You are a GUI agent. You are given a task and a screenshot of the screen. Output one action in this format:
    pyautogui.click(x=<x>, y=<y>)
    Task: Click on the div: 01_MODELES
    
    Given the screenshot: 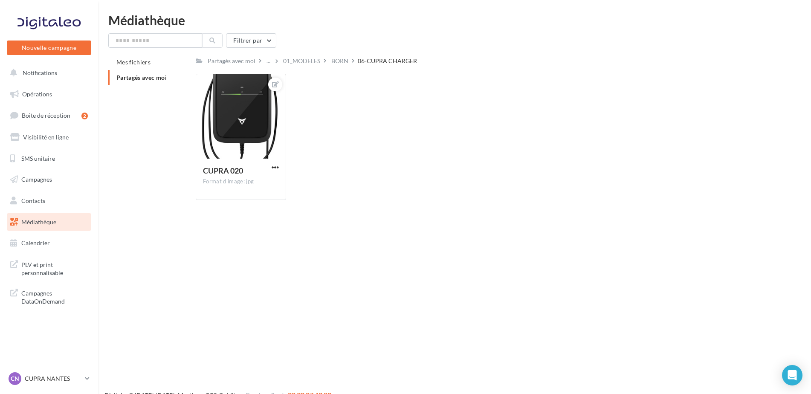 What is the action you would take?
    pyautogui.click(x=301, y=61)
    